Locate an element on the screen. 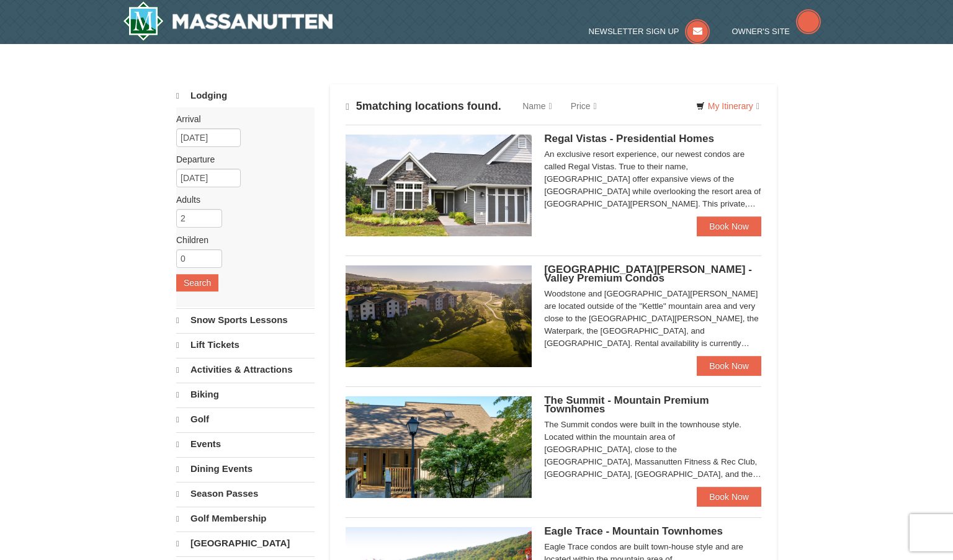 The width and height of the screenshot is (953, 560). img: 19219034-1-0eee7e00.jpg is located at coordinates (439, 447).